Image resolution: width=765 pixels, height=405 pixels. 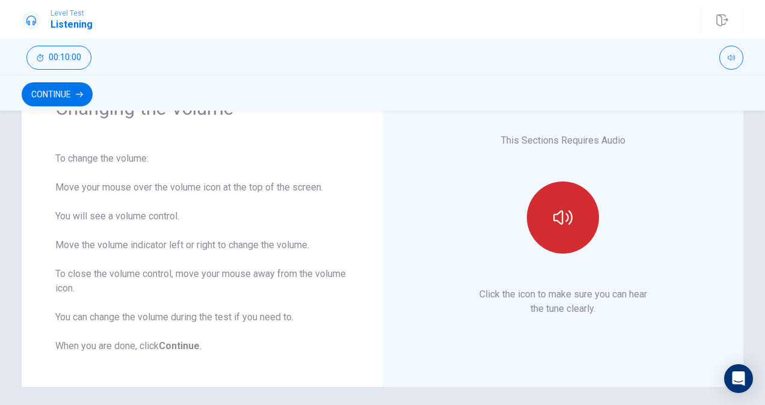 I want to click on button: 00:10:00, so click(x=59, y=58).